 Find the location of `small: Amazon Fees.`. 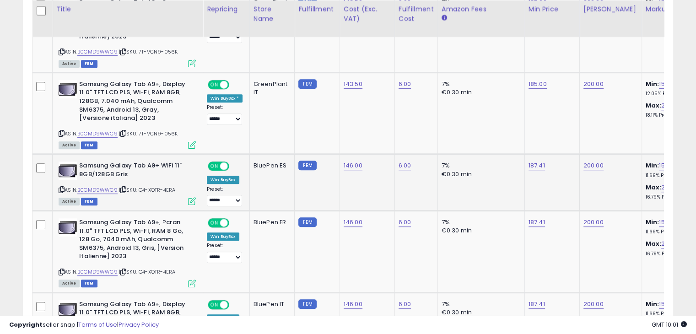

small: Amazon Fees. is located at coordinates (445, 18).